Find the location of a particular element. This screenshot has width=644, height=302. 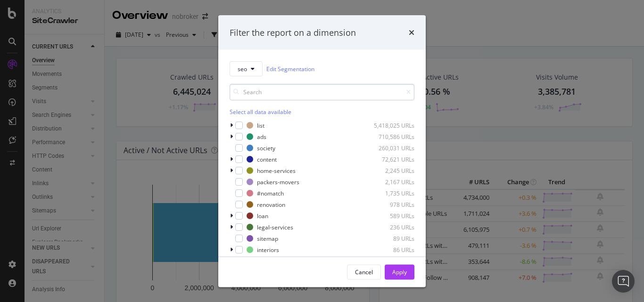

div: 260,031 URLs is located at coordinates (392, 147).